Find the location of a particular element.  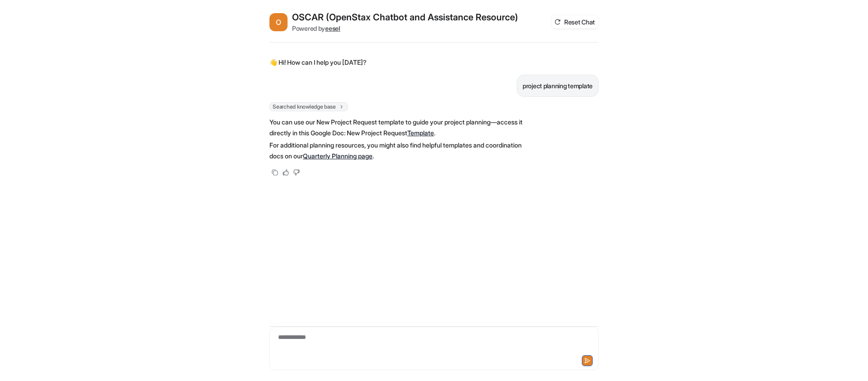

p: For additional planning resources, you might also find helpful templates and coordination docs on... is located at coordinates (401, 151).